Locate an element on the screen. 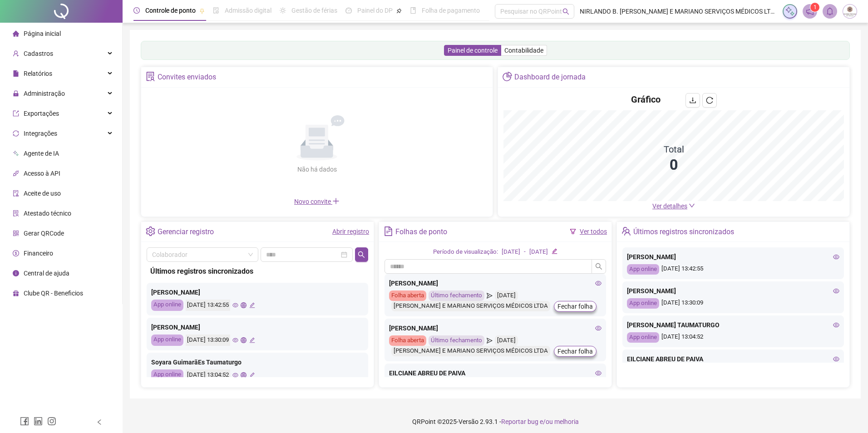 The height and width of the screenshot is (433, 868). span: Administração is located at coordinates (44, 94).